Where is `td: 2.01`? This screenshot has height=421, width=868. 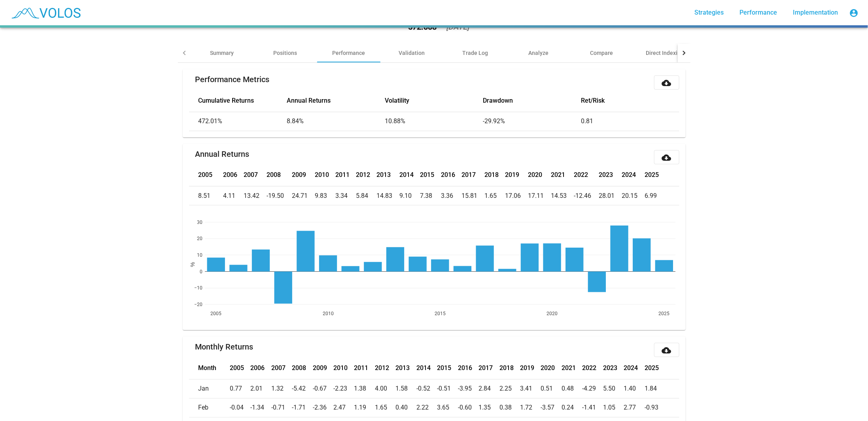 td: 2.01 is located at coordinates (261, 389).